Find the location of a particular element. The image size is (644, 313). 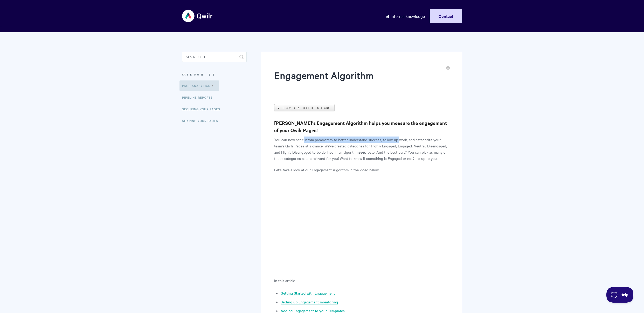

a: Pipeline reports is located at coordinates (200, 98).